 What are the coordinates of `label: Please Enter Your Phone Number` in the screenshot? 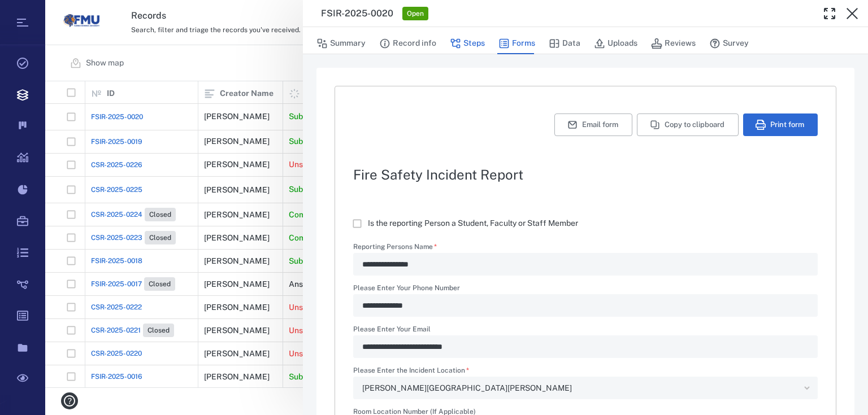 It's located at (585, 289).